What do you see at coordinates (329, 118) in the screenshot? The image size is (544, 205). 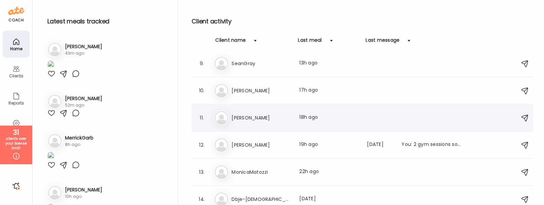 I see `div: 18h ago` at bounding box center [329, 118].